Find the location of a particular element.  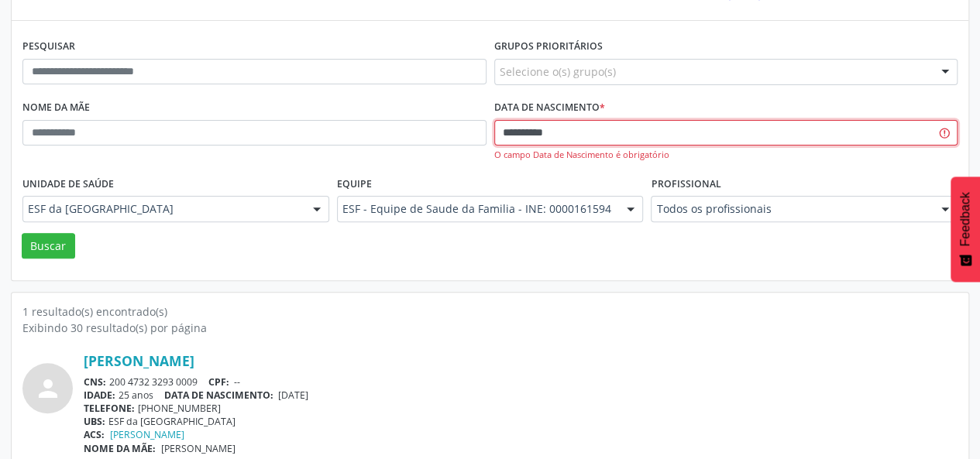

div: 200 4732 3293 0009 is located at coordinates (520, 382).